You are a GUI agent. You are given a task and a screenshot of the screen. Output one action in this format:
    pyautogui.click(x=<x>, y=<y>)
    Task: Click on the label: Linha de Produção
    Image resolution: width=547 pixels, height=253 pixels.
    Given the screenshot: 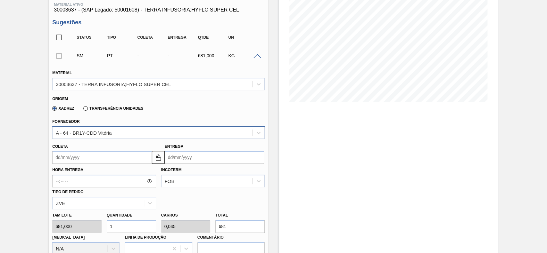 What is the action you would take?
    pyautogui.click(x=145, y=238)
    